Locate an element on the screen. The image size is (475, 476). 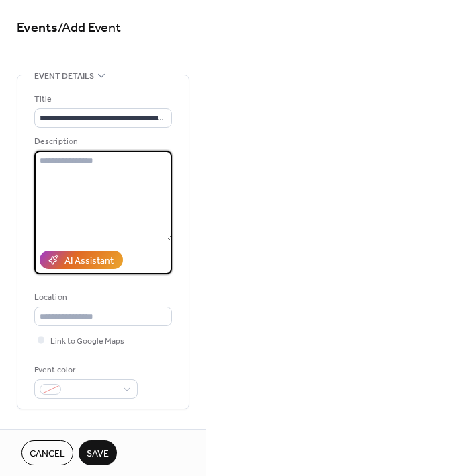
span: / Add Event is located at coordinates (90, 28).